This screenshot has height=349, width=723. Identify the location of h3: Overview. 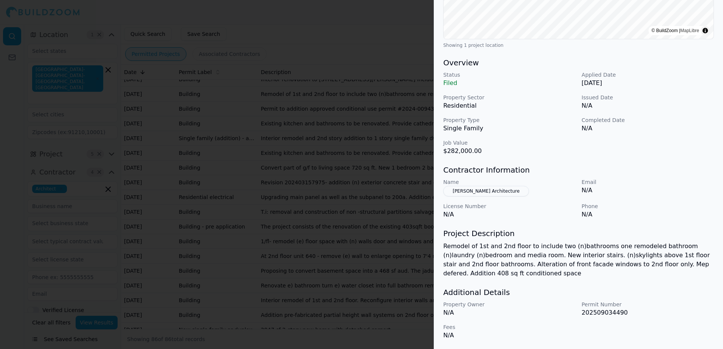
(578, 63).